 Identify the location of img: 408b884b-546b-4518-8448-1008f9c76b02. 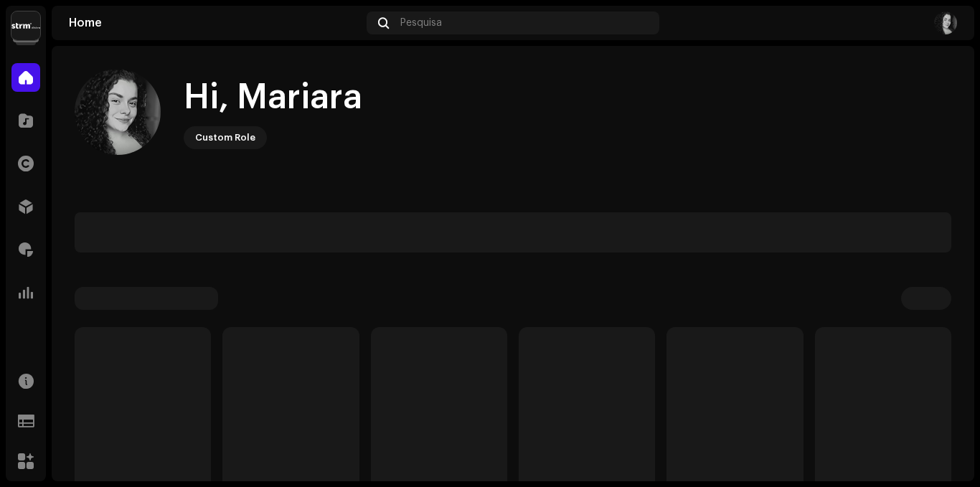
(26, 26).